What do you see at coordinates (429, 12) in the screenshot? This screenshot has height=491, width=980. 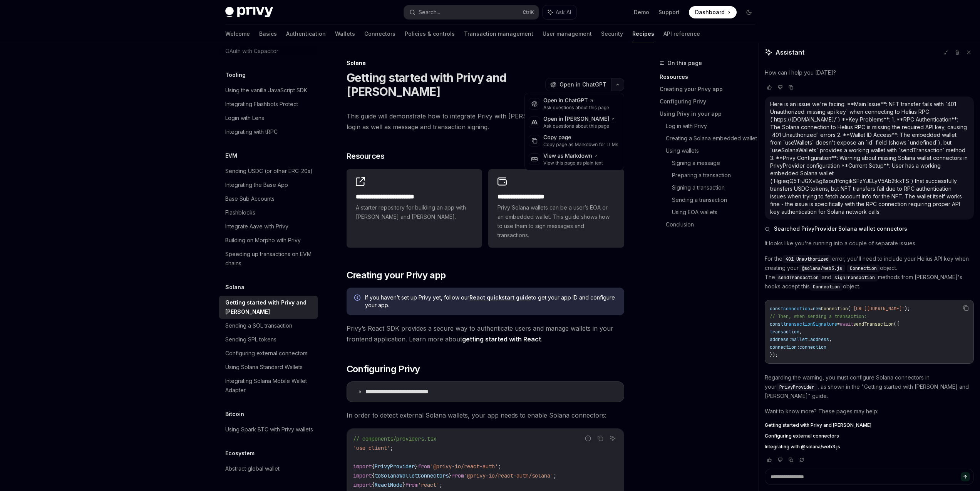 I see `div: Search...` at bounding box center [429, 12].